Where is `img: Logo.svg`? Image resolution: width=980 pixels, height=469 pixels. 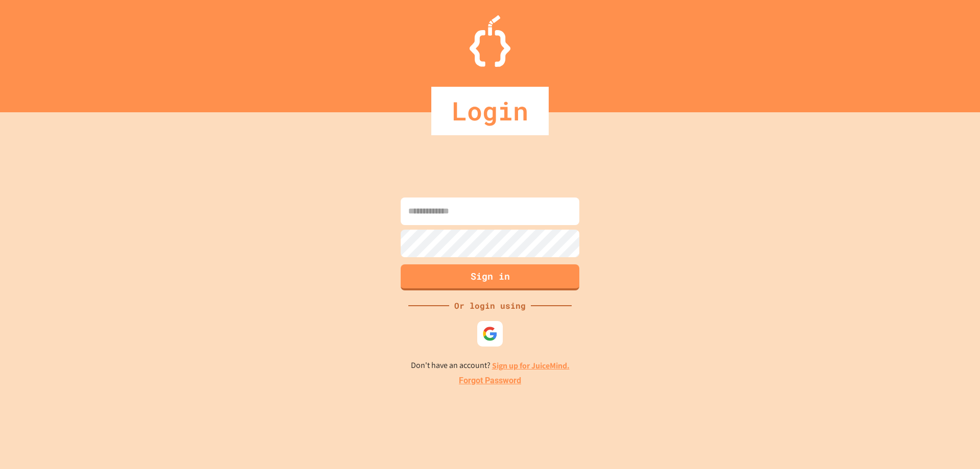
img: Logo.svg is located at coordinates (490, 41).